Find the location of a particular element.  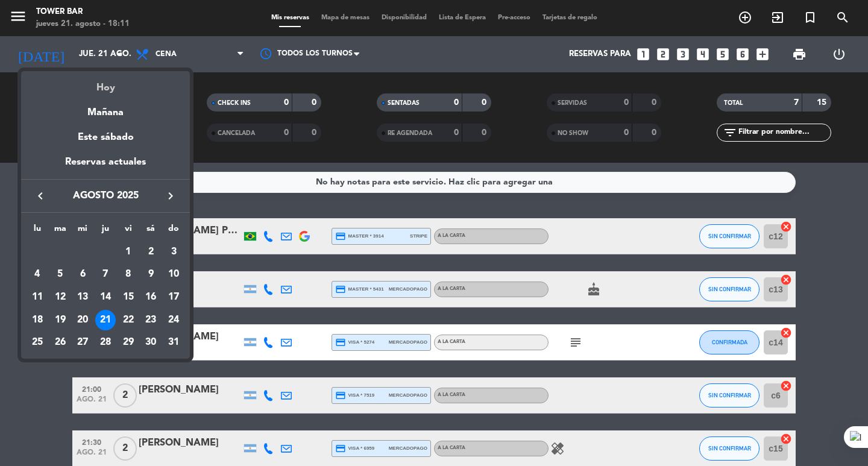

td: 7 de agosto de 2025 is located at coordinates (105, 275).